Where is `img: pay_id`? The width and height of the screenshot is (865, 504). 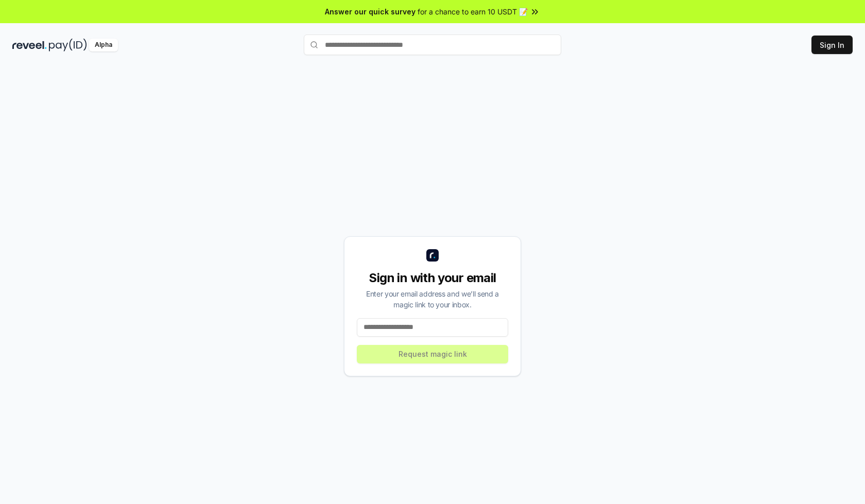
img: pay_id is located at coordinates (68, 45).